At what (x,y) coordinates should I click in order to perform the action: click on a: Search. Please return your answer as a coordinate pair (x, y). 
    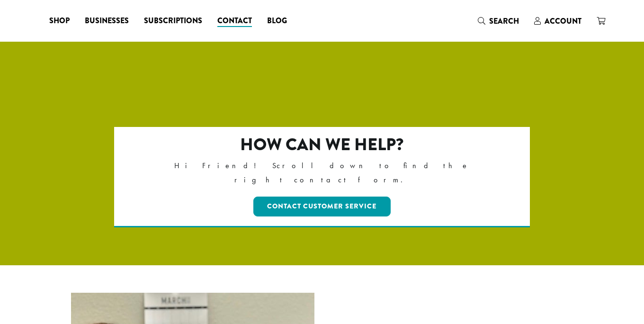
    Looking at the image, I should click on (498, 21).